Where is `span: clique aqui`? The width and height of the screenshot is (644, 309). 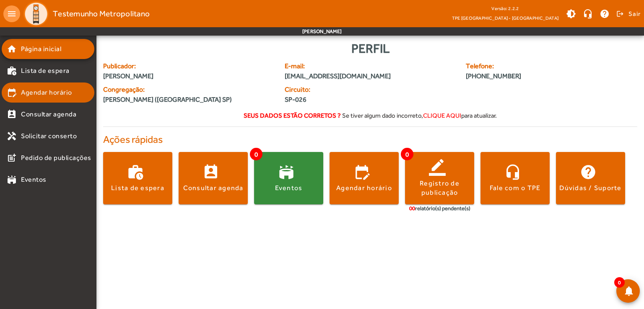
span: clique aqui is located at coordinates (442, 115).